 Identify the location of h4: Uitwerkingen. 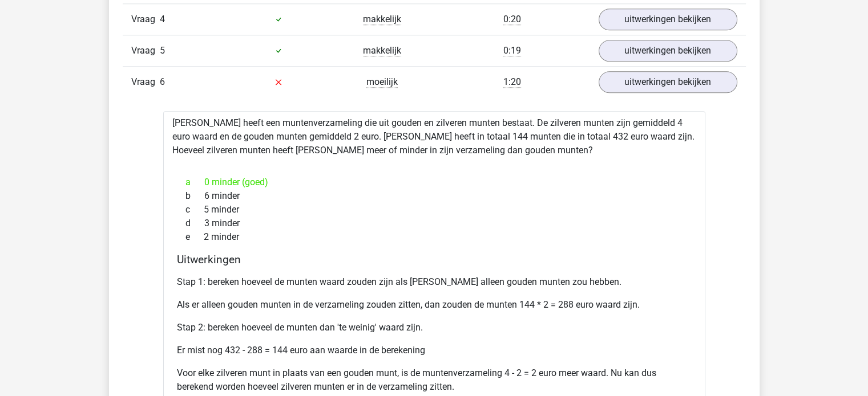
(434, 260).